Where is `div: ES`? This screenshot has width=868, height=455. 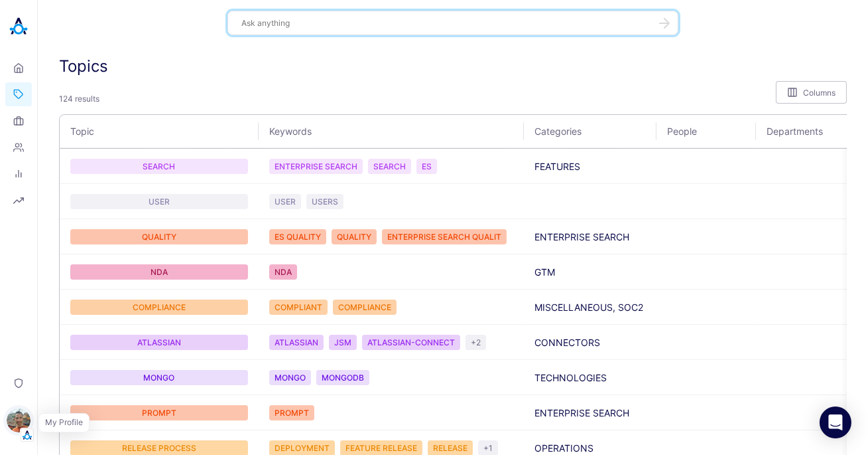
div: ES is located at coordinates (427, 166).